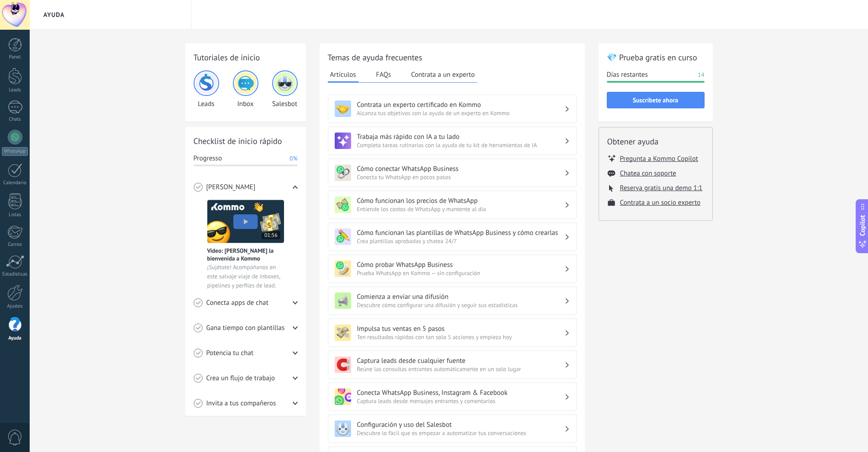 The height and width of the screenshot is (452, 868). Describe the element at coordinates (461, 369) in the screenshot. I see `span: Reúne las consultas entrantes automáticamente en un solo lugar` at that location.